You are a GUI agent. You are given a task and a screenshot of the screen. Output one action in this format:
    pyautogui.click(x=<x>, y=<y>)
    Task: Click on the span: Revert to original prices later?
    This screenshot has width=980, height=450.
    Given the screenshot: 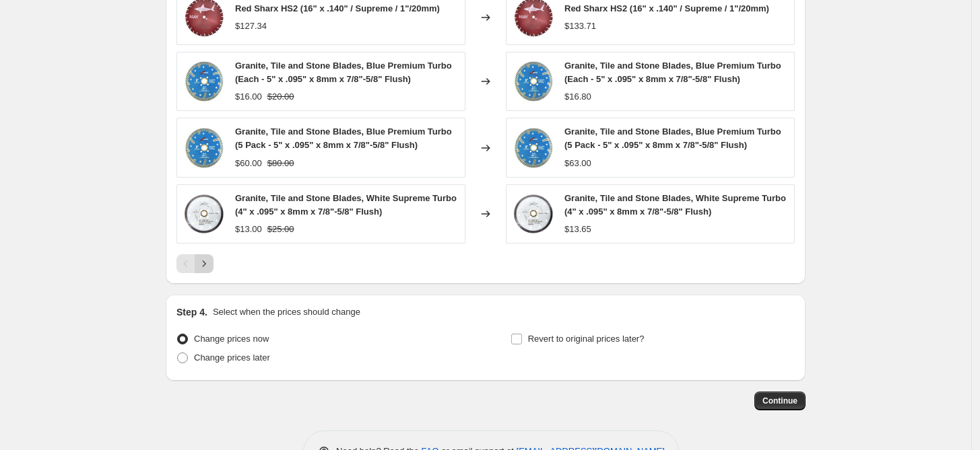 What is the action you would take?
    pyautogui.click(x=586, y=338)
    